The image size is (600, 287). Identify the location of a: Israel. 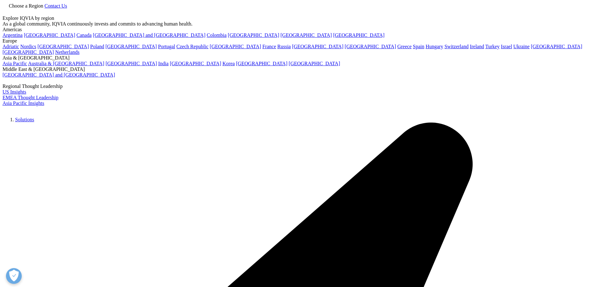
(506, 46).